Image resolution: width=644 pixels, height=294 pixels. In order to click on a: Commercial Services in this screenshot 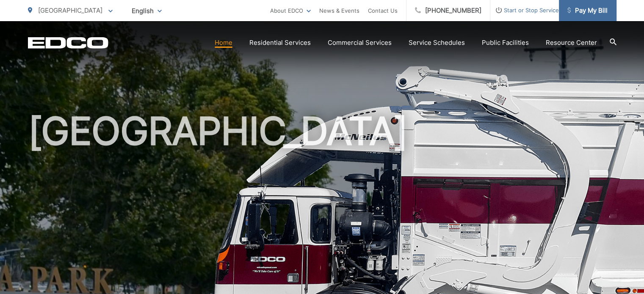, I will do `click(360, 42)`.